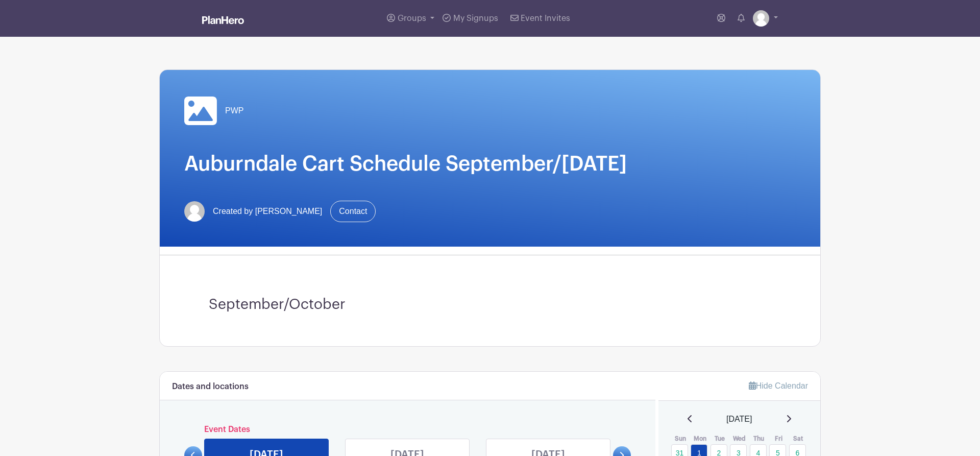 This screenshot has height=456, width=980. Describe the element at coordinates (210, 387) in the screenshot. I see `h6: Dates and locations` at that location.